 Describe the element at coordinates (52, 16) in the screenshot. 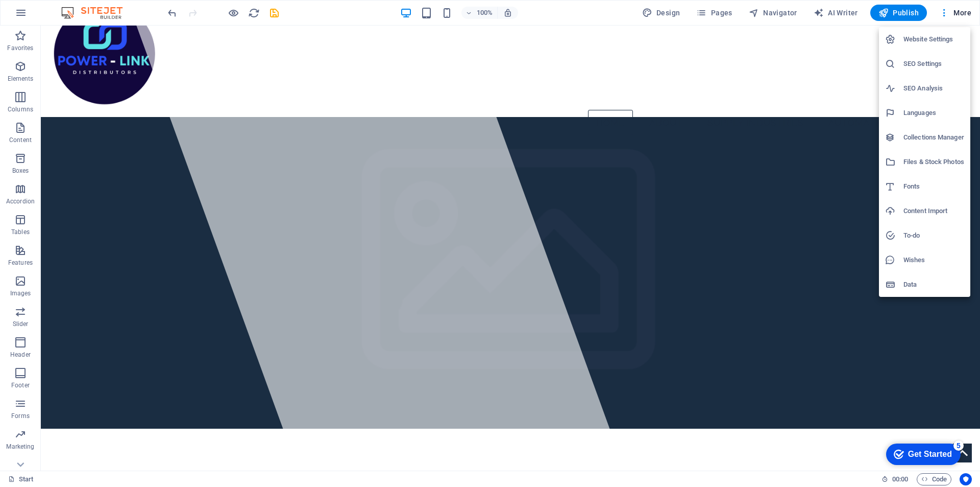

I see `div: Get Started` at that location.